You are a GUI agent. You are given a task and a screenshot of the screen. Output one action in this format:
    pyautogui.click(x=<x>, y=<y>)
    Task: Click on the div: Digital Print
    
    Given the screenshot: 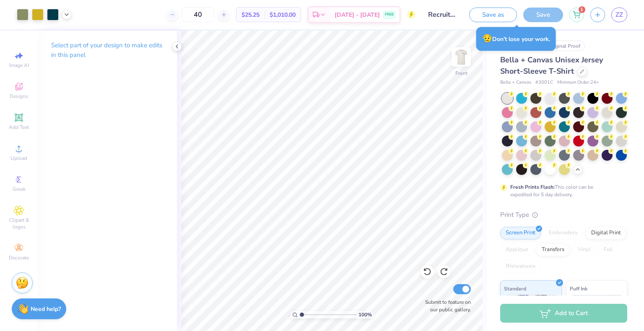 What is the action you would take?
    pyautogui.click(x=605, y=233)
    